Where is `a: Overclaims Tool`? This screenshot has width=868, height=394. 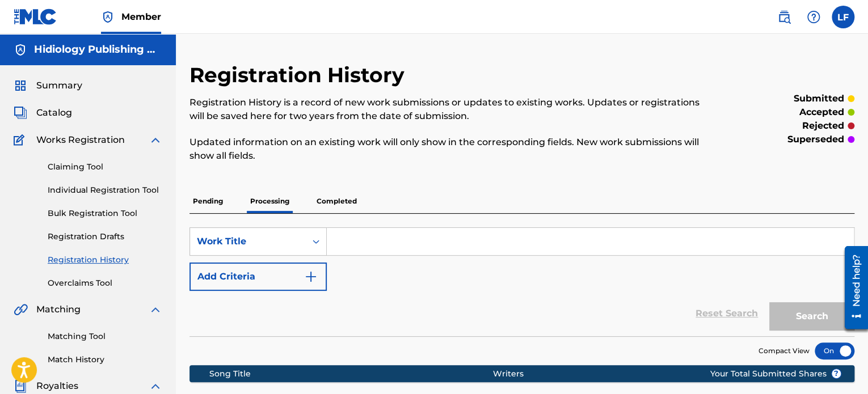
a: Overclaims Tool is located at coordinates (105, 283).